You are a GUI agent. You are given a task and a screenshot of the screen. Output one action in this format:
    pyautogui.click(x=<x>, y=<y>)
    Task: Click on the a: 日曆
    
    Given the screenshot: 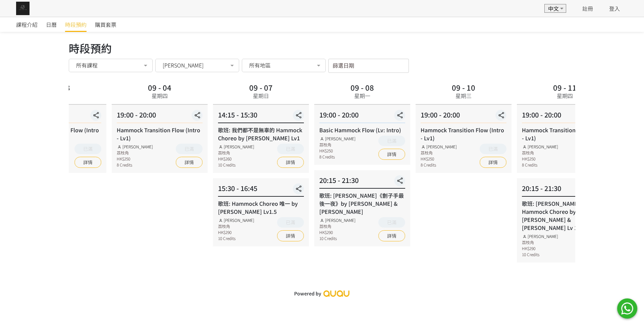 What is the action you would take?
    pyautogui.click(x=52, y=24)
    